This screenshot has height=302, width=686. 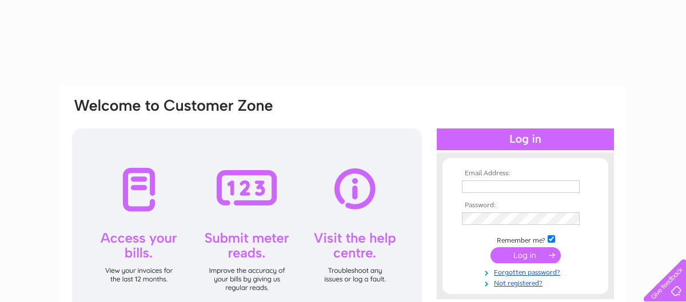 I want to click on th: Password:, so click(x=525, y=206).